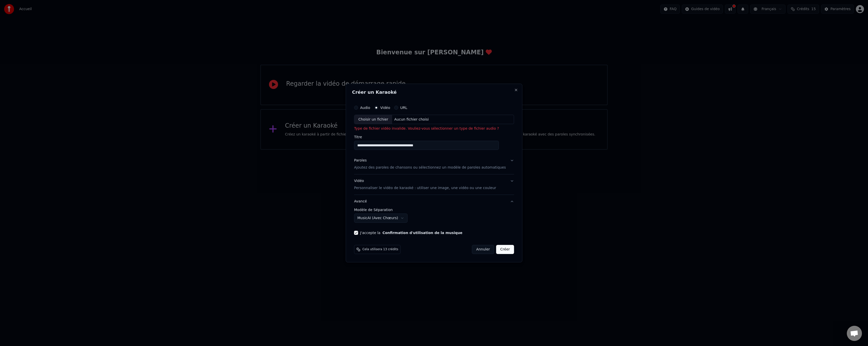  I want to click on div: Vidéo, so click(425, 184).